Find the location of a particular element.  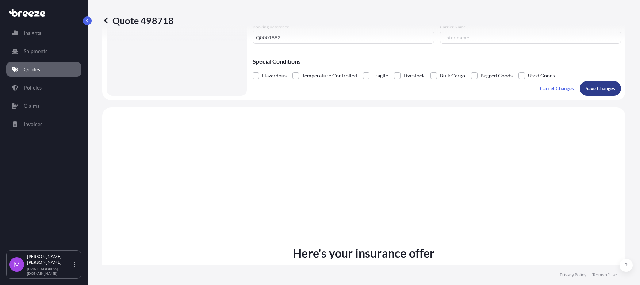

span: Used Goods is located at coordinates (541, 76).